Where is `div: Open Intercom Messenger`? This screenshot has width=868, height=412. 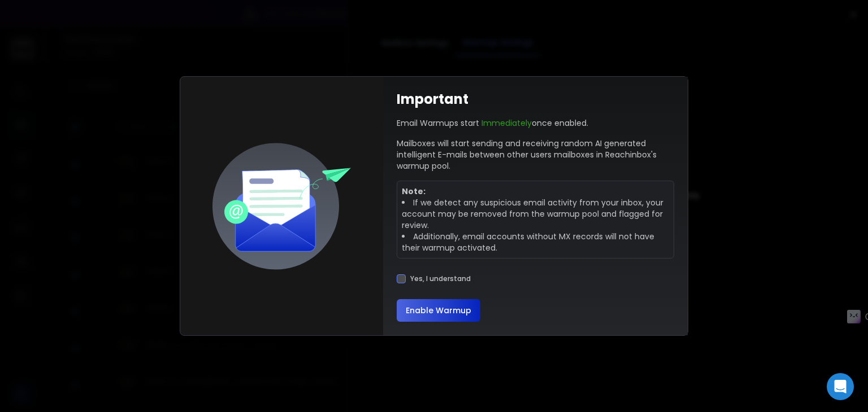
div: Open Intercom Messenger is located at coordinates (840, 386).